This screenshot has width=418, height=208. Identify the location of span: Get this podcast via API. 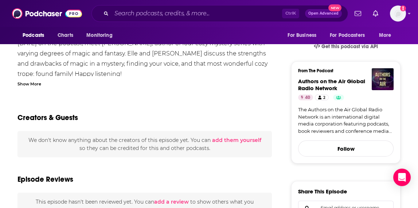
(349, 46).